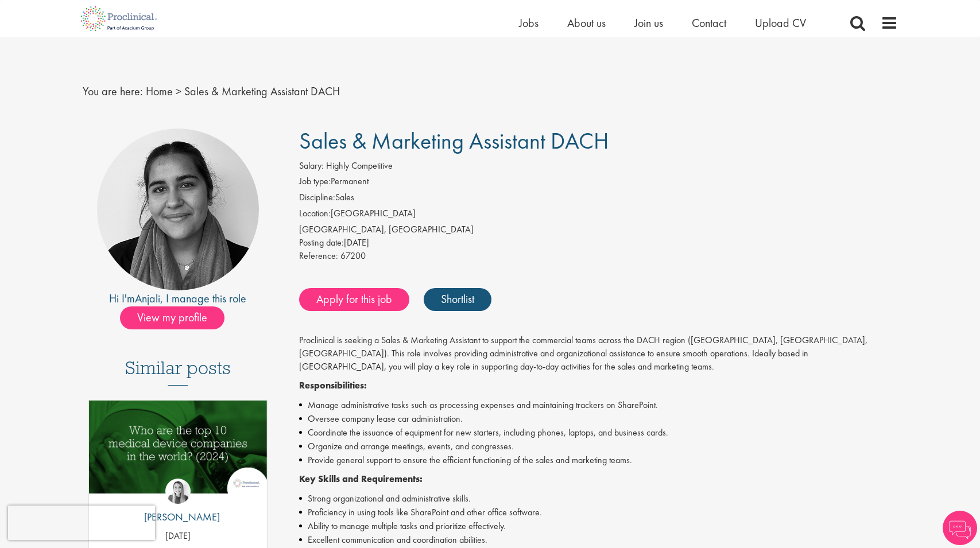 This screenshot has height=548, width=980. I want to click on li: Oversee company lease car administration., so click(599, 419).